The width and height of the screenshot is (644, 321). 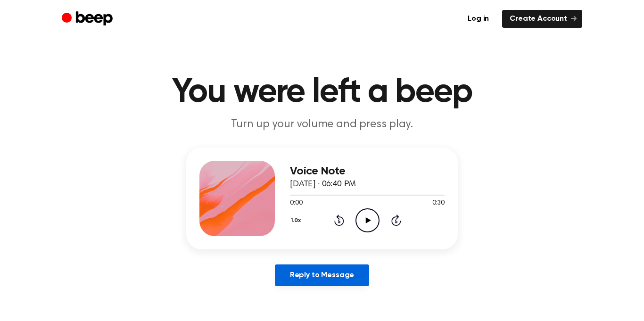 I want to click on span: 0:30, so click(x=438, y=203).